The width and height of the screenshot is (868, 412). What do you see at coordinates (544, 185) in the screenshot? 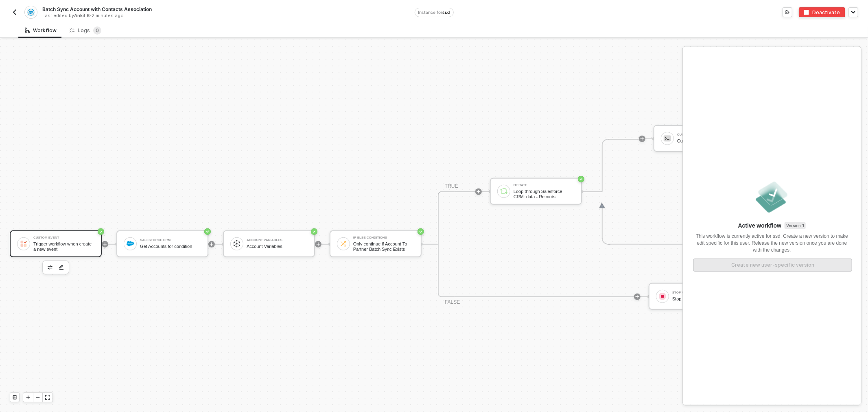
I see `div: Iterate` at bounding box center [544, 185].